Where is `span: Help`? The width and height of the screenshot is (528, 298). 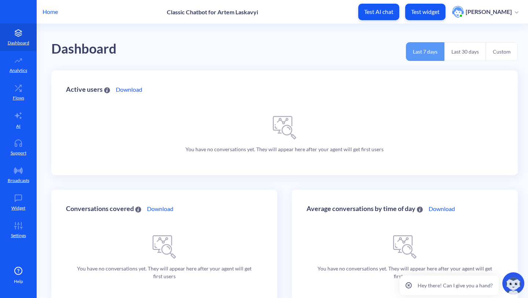 span: Help is located at coordinates (18, 281).